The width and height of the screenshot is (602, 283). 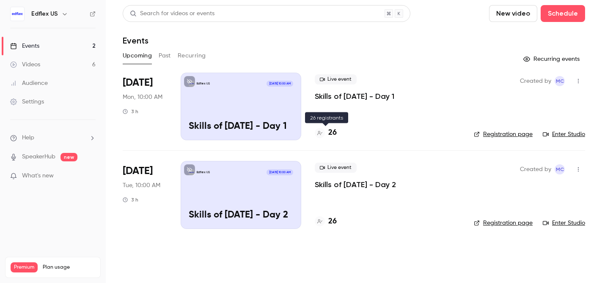 What do you see at coordinates (27, 102) in the screenshot?
I see `div: Settings` at bounding box center [27, 102].